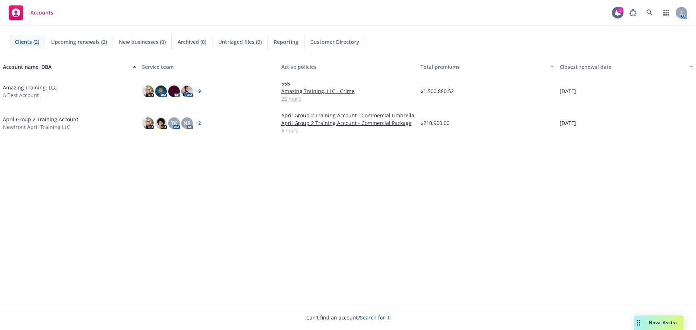  I want to click on span: Archived (0), so click(192, 42).